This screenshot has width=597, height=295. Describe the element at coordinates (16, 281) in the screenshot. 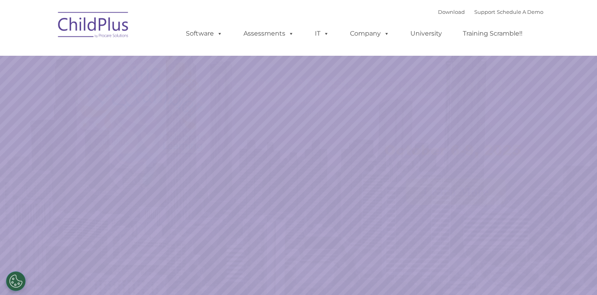

I see `button: Cookies Settings` at that location.